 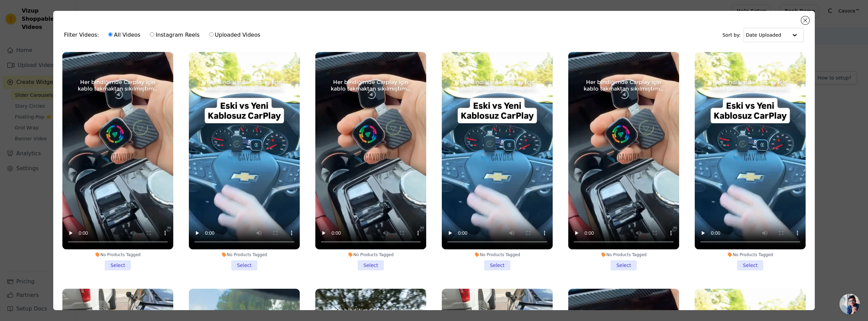 I want to click on label: Uploaded Videos, so click(x=235, y=35).